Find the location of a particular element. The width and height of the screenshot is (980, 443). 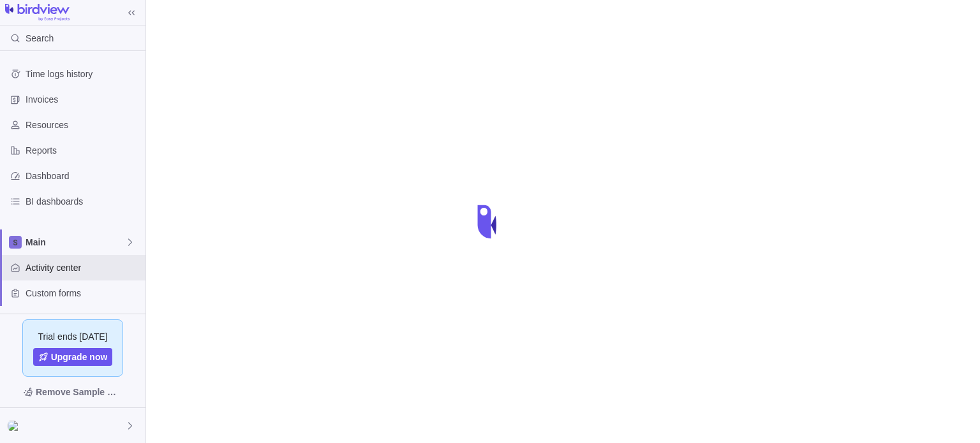

span: Main is located at coordinates (75, 242).